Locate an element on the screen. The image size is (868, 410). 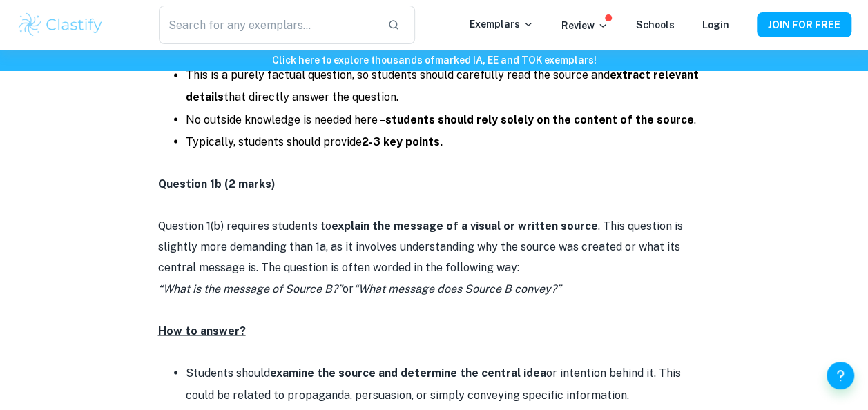
p: or is located at coordinates (434, 288).